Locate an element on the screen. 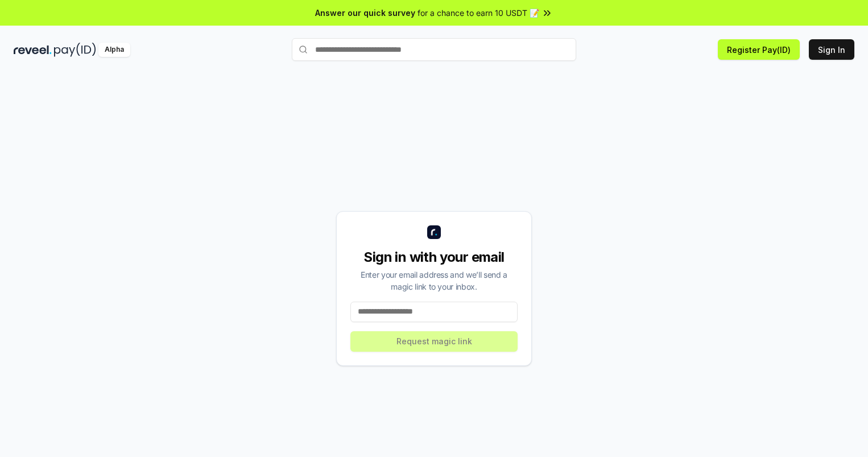 The width and height of the screenshot is (868, 457). button: Register Pay(ID) is located at coordinates (759, 50).